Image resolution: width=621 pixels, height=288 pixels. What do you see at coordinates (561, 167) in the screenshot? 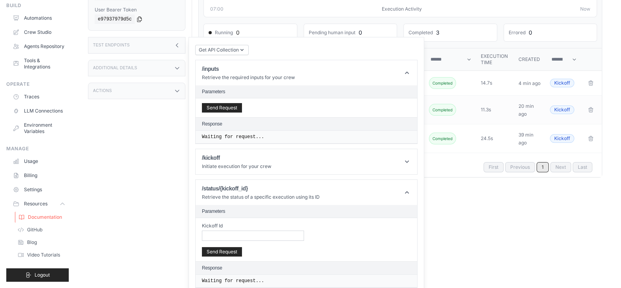
I see `span: Next` at bounding box center [561, 167].